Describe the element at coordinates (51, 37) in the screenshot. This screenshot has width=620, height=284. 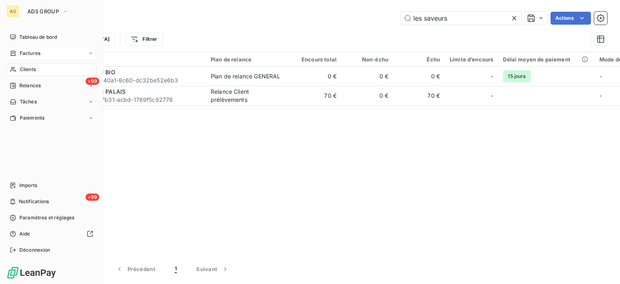
I see `a: Tableau de bord` at that location.